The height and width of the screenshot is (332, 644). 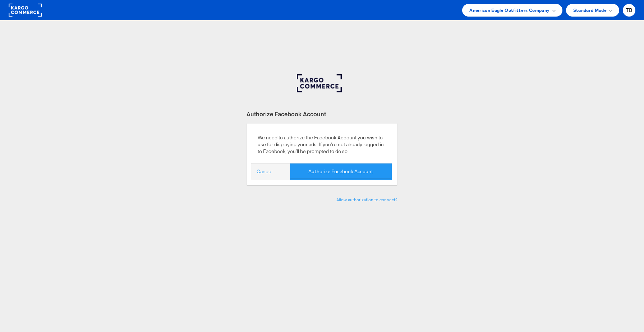 What do you see at coordinates (265, 171) in the screenshot?
I see `a: Cancel` at bounding box center [265, 171].